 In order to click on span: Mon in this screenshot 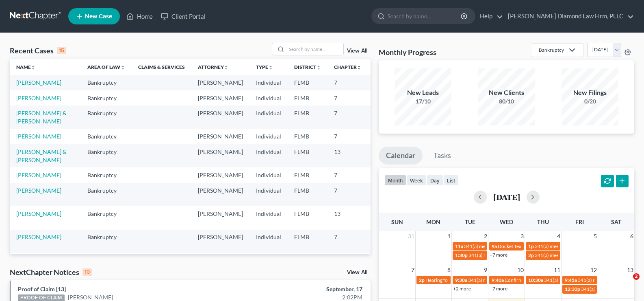, I will do `click(433, 222)`.